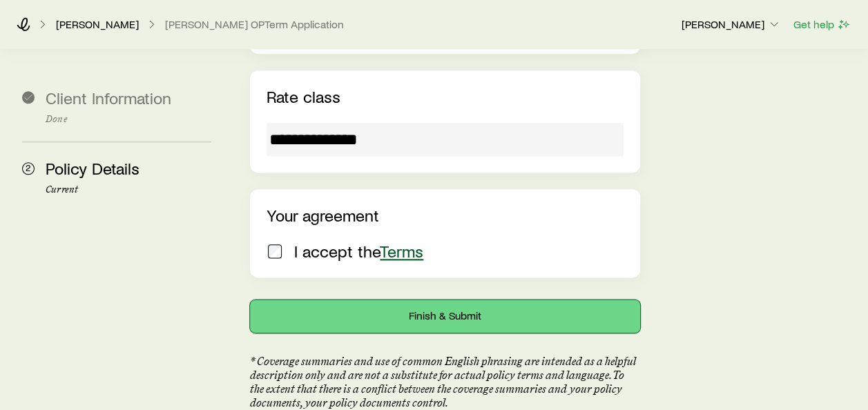 The image size is (868, 410). Describe the element at coordinates (445, 382) in the screenshot. I see `p: * Coverage summaries and use of common English phrasing are intended as a helpful description onl...` at that location.